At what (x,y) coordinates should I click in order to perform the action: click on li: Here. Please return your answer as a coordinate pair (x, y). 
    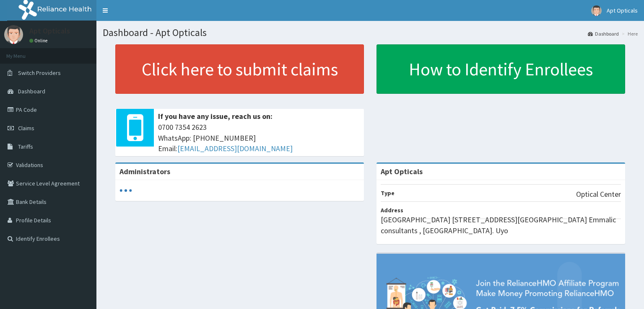
    Looking at the image, I should click on (629, 33).